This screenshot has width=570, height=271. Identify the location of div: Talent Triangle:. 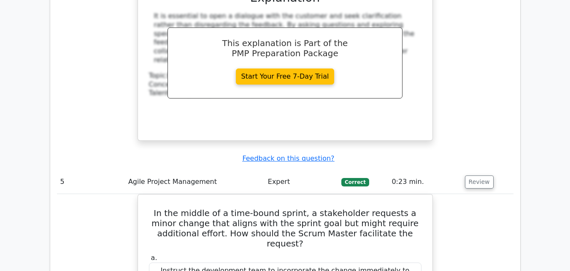
(285, 84).